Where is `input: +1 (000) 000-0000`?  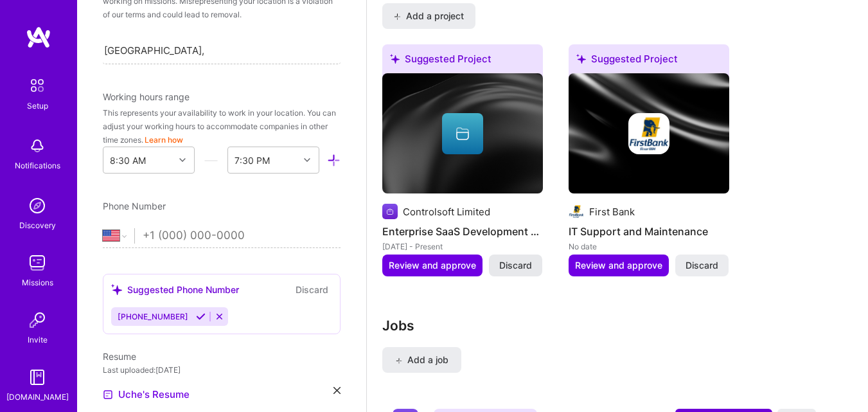 input: +1 (000) 000-0000 is located at coordinates (242, 236).